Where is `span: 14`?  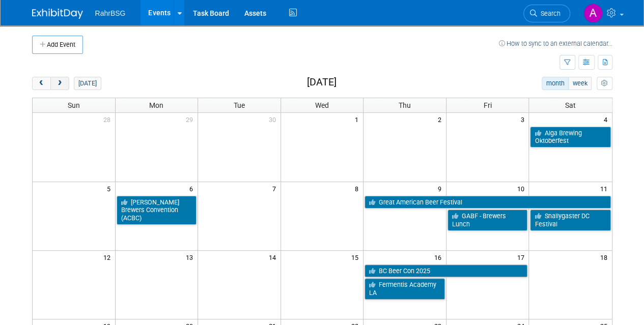 span: 14 is located at coordinates (274, 257).